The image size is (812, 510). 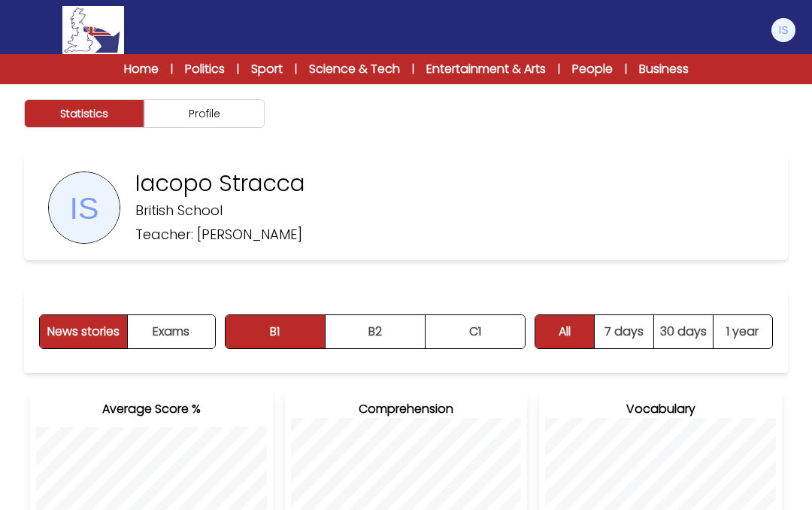 What do you see at coordinates (592, 69) in the screenshot?
I see `a: People` at bounding box center [592, 69].